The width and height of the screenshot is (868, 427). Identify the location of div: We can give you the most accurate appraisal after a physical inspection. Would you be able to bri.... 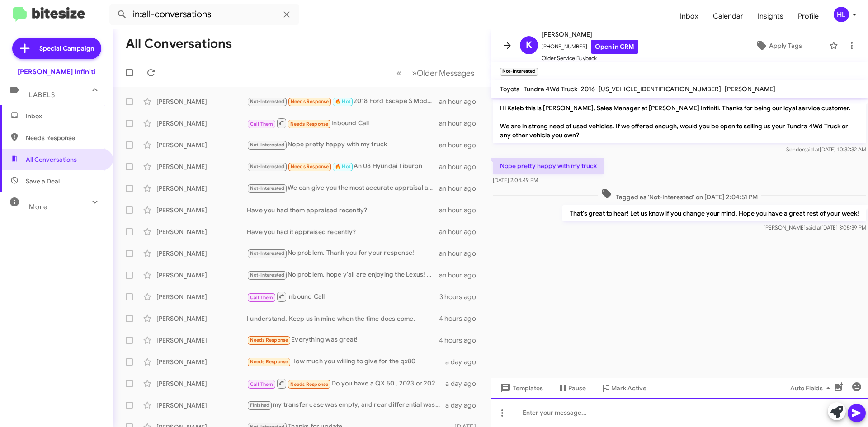
(343, 188).